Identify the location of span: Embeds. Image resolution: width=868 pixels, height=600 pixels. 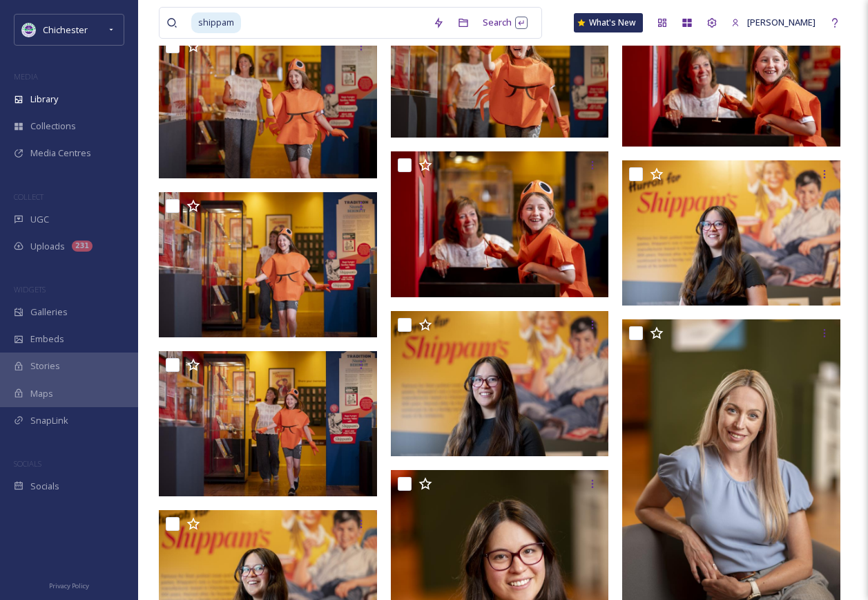
(47, 339).